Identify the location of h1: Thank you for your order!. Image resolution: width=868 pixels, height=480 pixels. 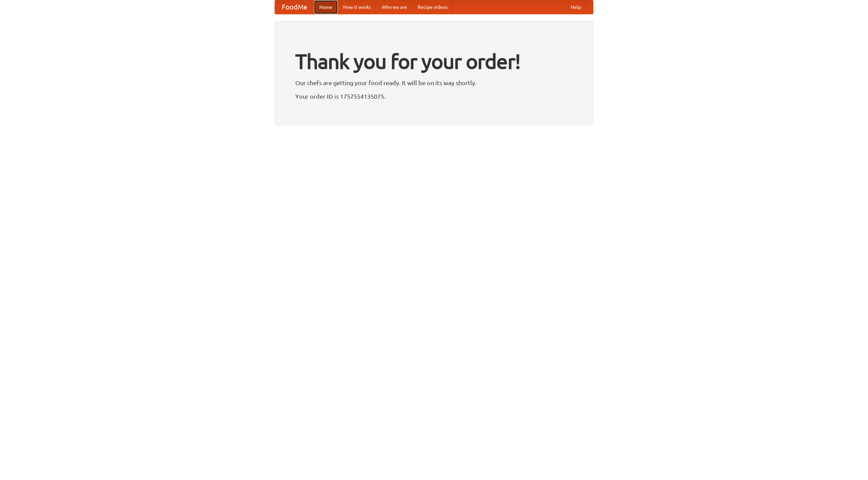
(434, 61).